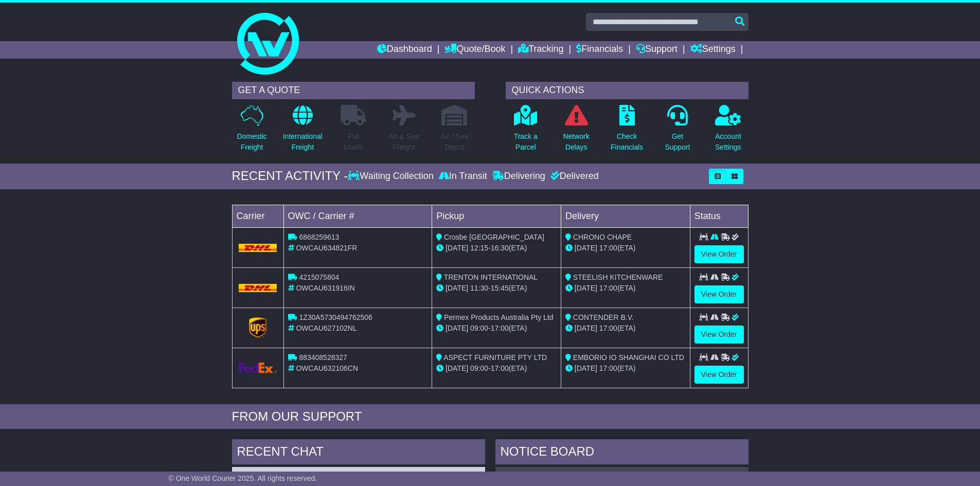 This screenshot has width=980, height=486. What do you see at coordinates (455, 142) in the screenshot?
I see `p: Air / Sea Depot` at bounding box center [455, 142].